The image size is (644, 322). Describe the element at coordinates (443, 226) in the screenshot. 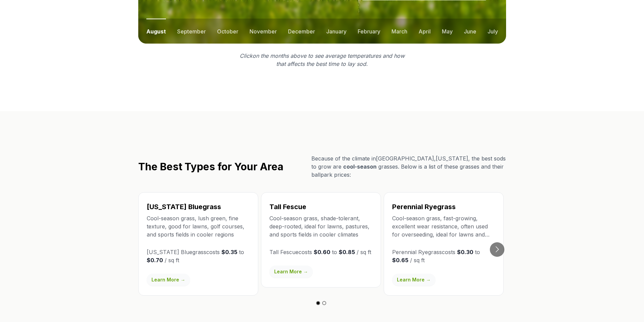

I see `p: Cool-season grass, fast-growing, excellent wear resistance, often used for overseeding, ideal for...` at that location.